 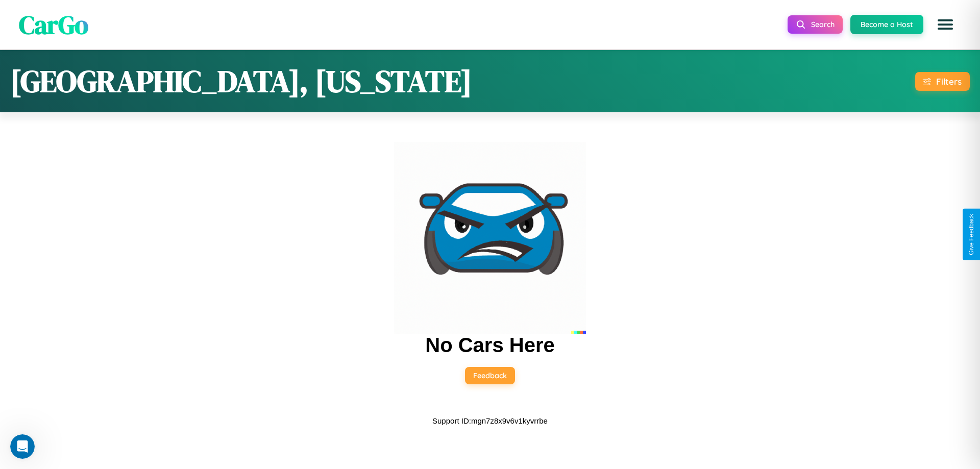 What do you see at coordinates (887, 25) in the screenshot?
I see `button: Become a Host` at bounding box center [887, 25].